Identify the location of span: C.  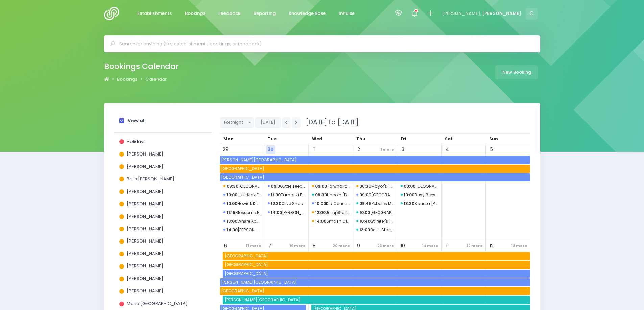
(532, 14).